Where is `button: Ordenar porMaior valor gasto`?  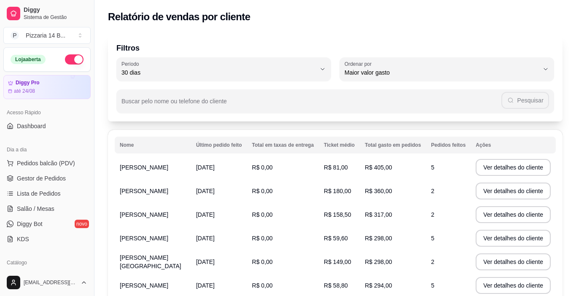
button: Ordenar porMaior valor gasto is located at coordinates (447, 69).